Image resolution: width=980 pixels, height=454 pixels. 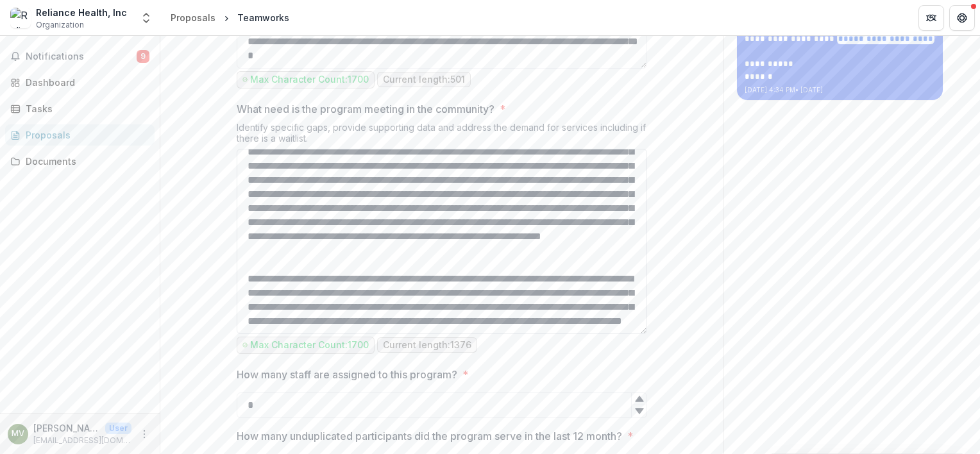 I want to click on div: Teamworks, so click(x=263, y=17).